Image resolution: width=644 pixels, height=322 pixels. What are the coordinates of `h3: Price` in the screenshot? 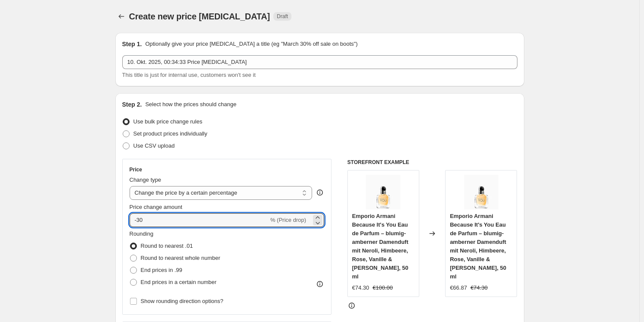 It's located at (136, 170).